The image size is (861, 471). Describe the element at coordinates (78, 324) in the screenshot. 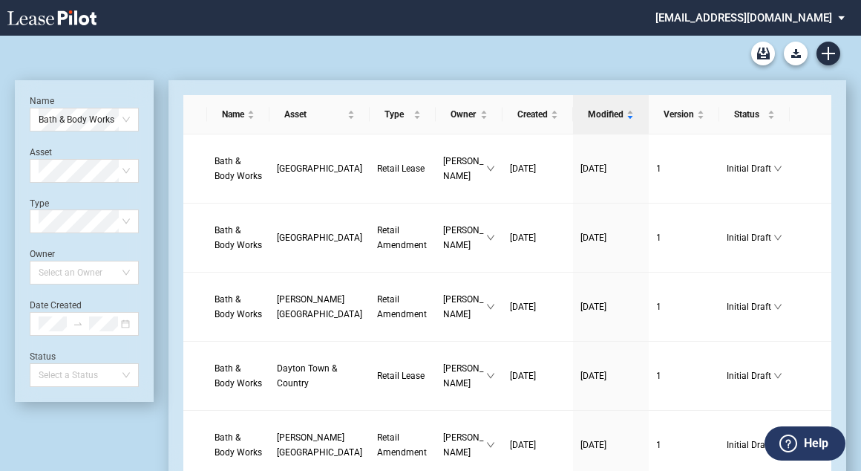

I see `span: to` at that location.